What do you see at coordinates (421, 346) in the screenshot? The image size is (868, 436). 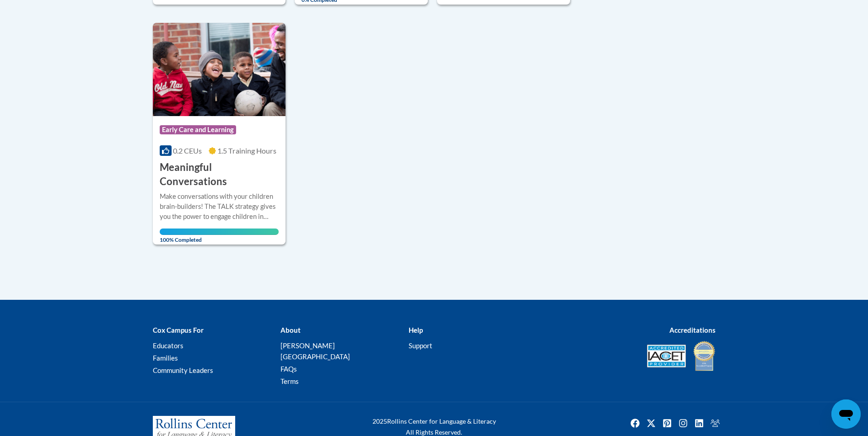 I see `a: Support` at bounding box center [421, 346].